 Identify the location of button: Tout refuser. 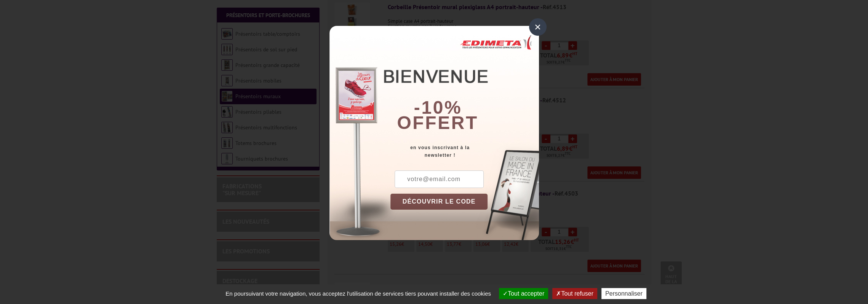
(574, 293).